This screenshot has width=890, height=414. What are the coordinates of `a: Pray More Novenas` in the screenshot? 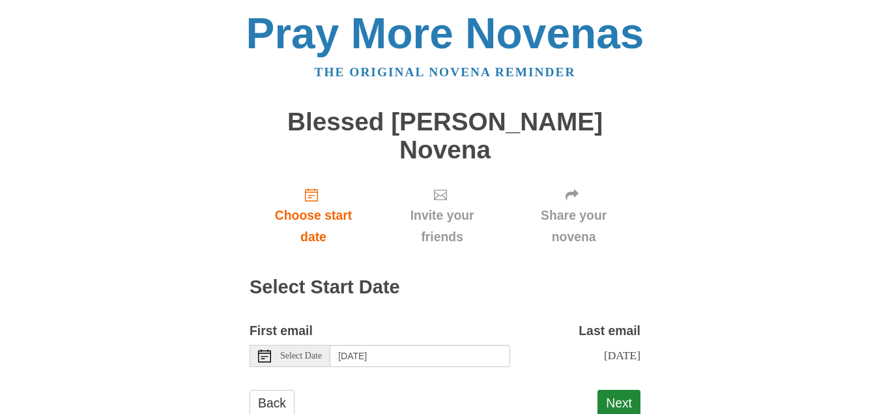 It's located at (445, 33).